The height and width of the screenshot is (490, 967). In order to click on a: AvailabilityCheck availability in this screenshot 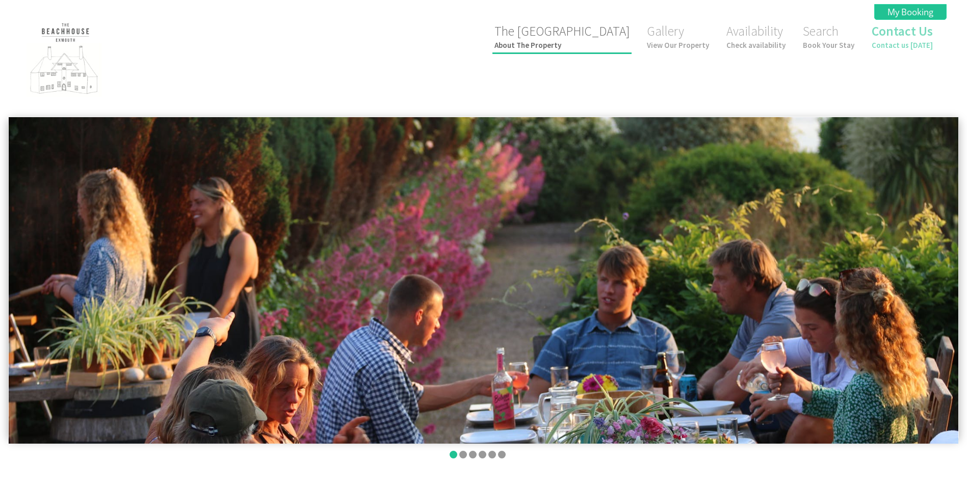, I will do `click(756, 36)`.